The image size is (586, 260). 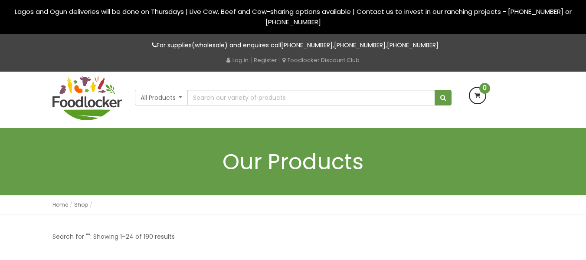 What do you see at coordinates (293, 161) in the screenshot?
I see `h1: Our Products` at bounding box center [293, 161].